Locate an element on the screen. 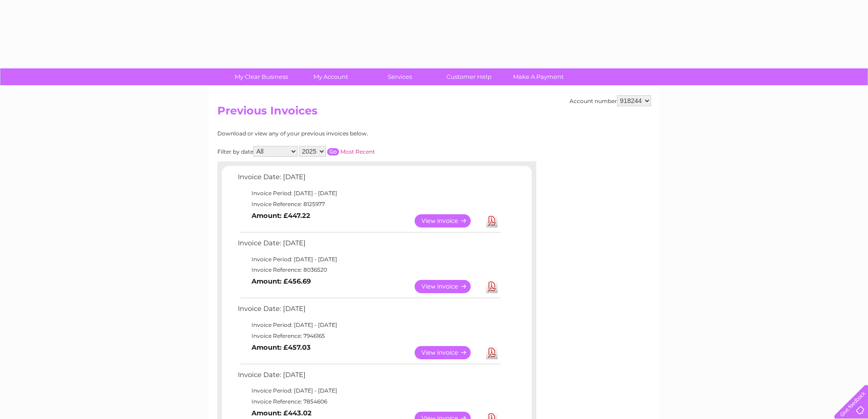 This screenshot has width=868, height=419. a: My Account is located at coordinates (330, 77).